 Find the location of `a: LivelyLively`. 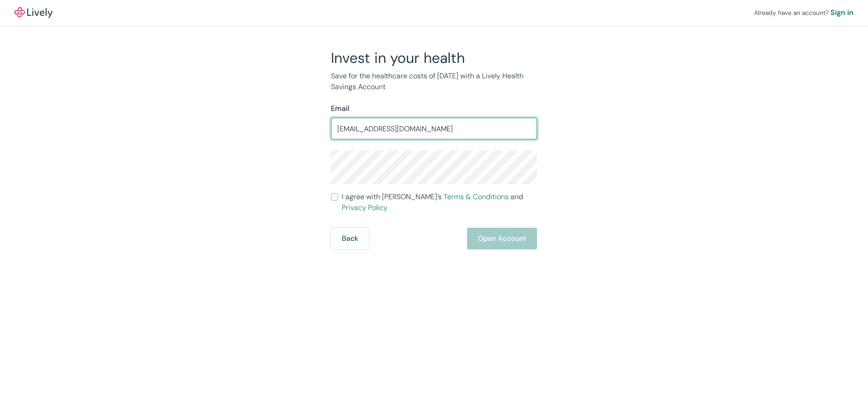

a: LivelyLively is located at coordinates (33, 13).